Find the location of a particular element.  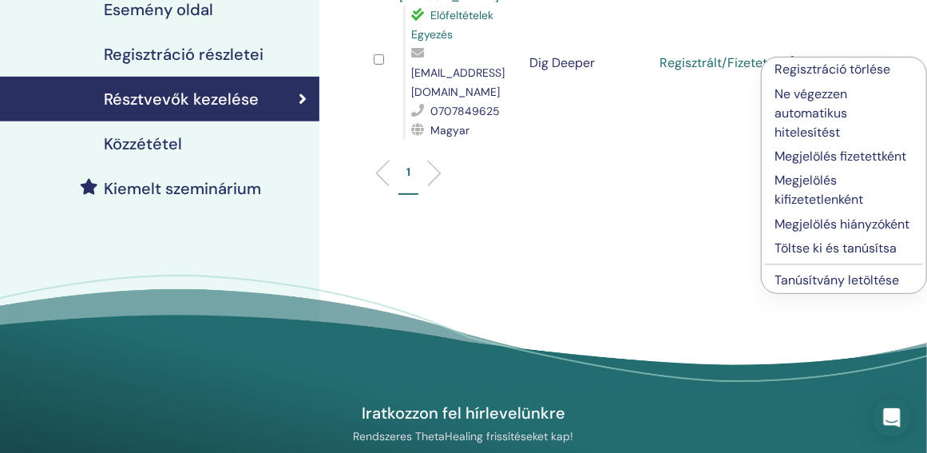

p: 1 is located at coordinates (408, 172).